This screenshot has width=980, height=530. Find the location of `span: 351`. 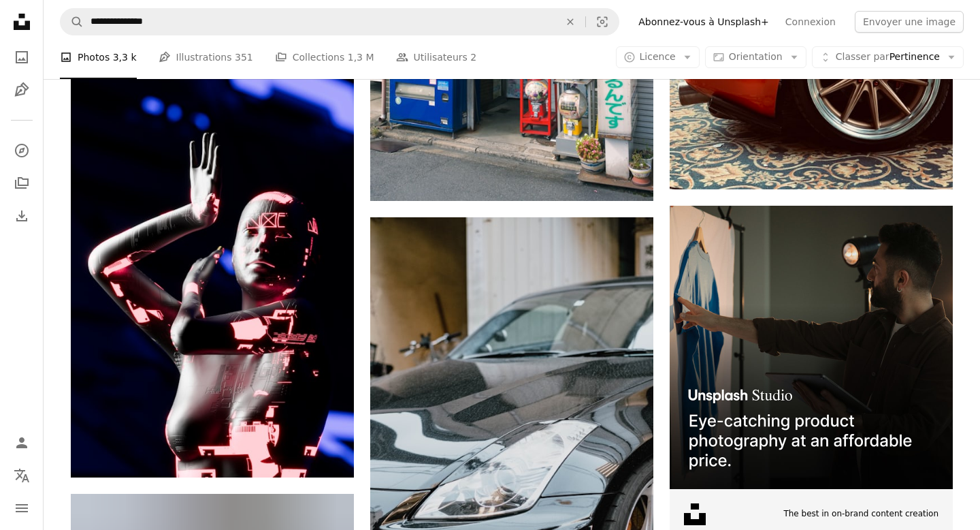

span: 351 is located at coordinates (244, 58).